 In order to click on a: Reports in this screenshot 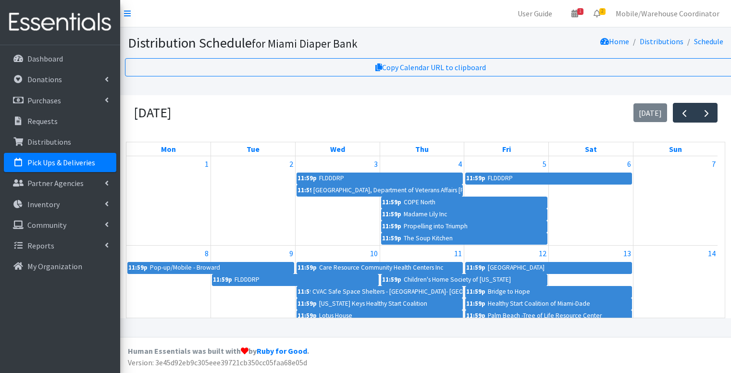, I will do `click(60, 246)`.